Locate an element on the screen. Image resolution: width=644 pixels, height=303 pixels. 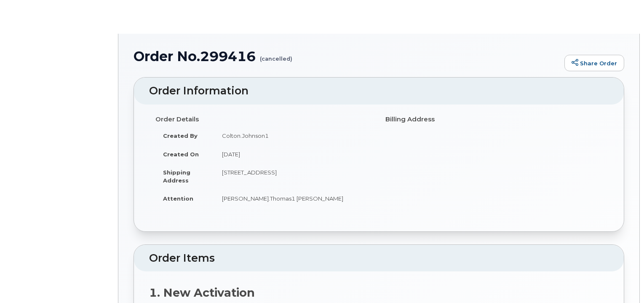
td: Colton.Johnson1 is located at coordinates (294, 136).